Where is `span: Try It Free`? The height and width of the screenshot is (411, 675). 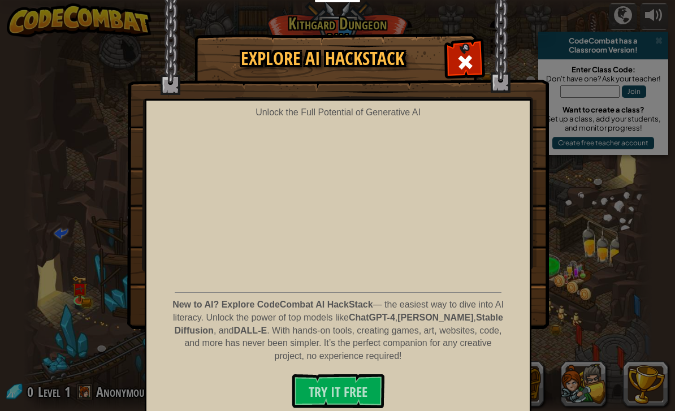 span: Try It Free is located at coordinates (338, 392).